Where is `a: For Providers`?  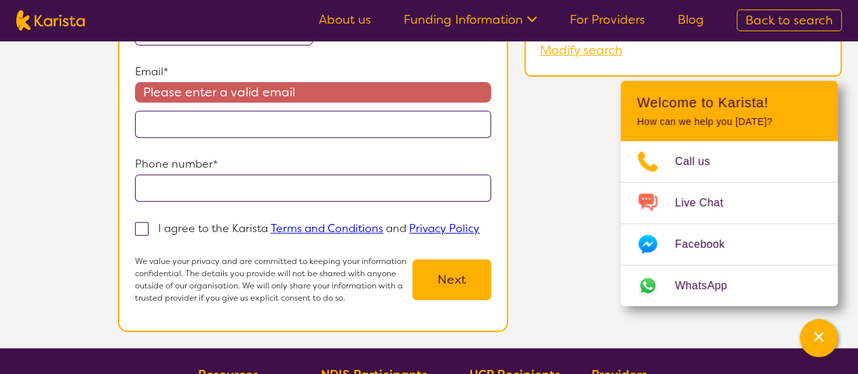
a: For Providers is located at coordinates (607, 20).